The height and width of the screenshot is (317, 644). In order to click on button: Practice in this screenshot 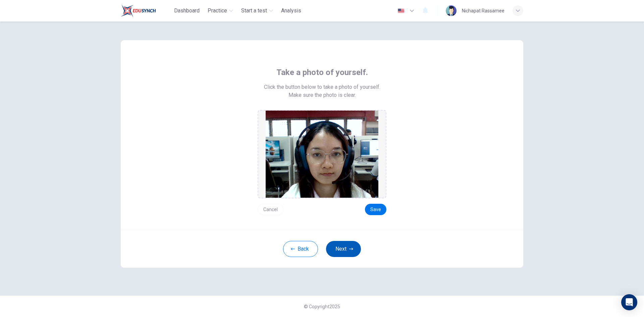, I will do `click(220, 11)`.